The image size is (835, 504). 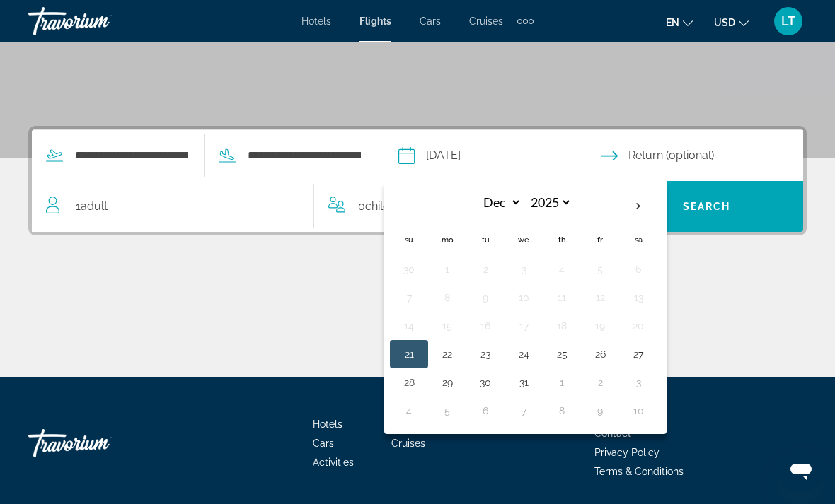 I want to click on button: User Menu, so click(x=788, y=21).